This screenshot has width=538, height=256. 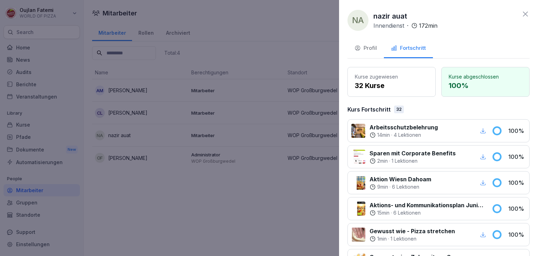 I want to click on p: Kurs Fortschritt, so click(x=369, y=109).